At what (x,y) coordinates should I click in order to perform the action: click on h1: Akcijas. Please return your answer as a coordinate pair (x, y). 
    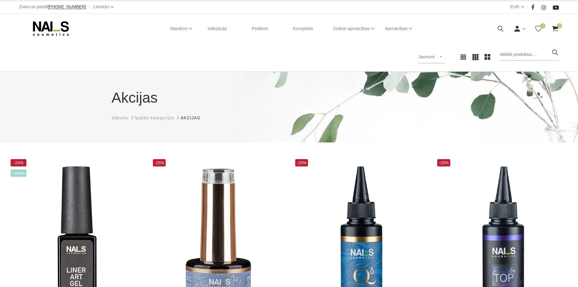
    Looking at the image, I should click on (289, 98).